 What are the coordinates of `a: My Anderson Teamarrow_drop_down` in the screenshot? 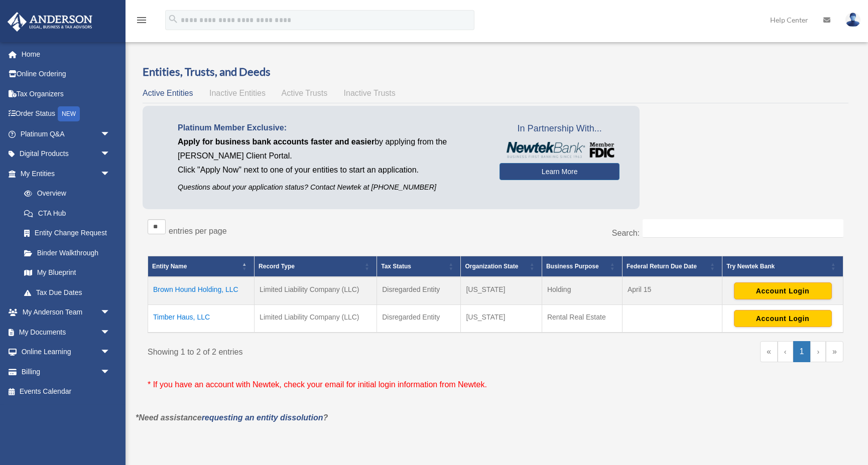 It's located at (66, 313).